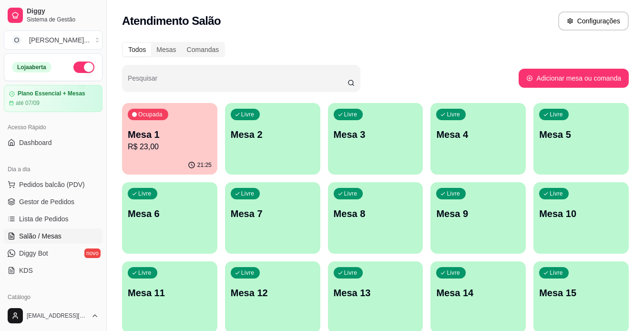 This screenshot has width=644, height=331. What do you see at coordinates (53, 185) in the screenshot?
I see `button: Pedidos balcão (PDV)` at bounding box center [53, 185].